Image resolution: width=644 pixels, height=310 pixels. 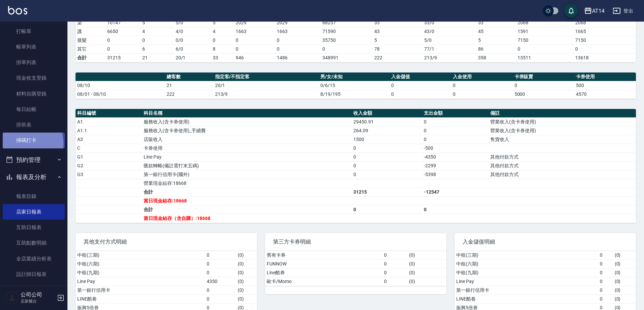 What do you see at coordinates (604, 31) in the screenshot?
I see `td: 1665` at bounding box center [604, 31].